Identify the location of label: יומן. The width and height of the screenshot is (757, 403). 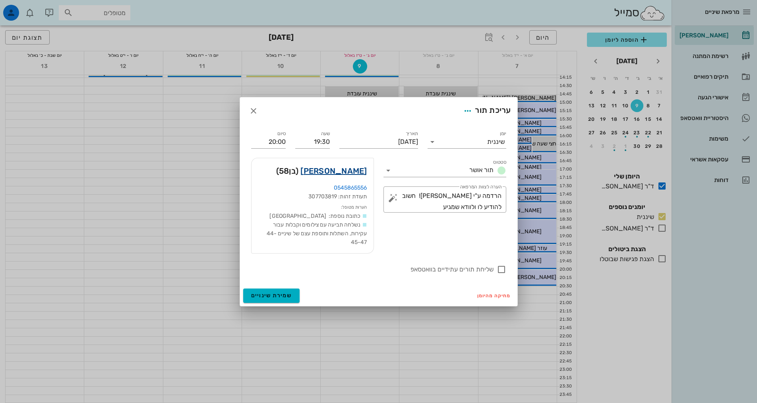
(503, 134).